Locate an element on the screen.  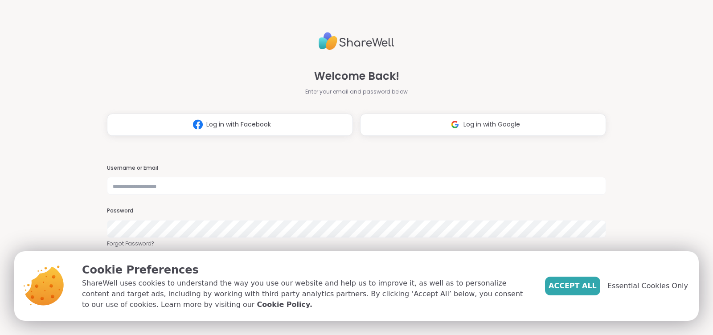
p: Cookie Preferences is located at coordinates (306, 270).